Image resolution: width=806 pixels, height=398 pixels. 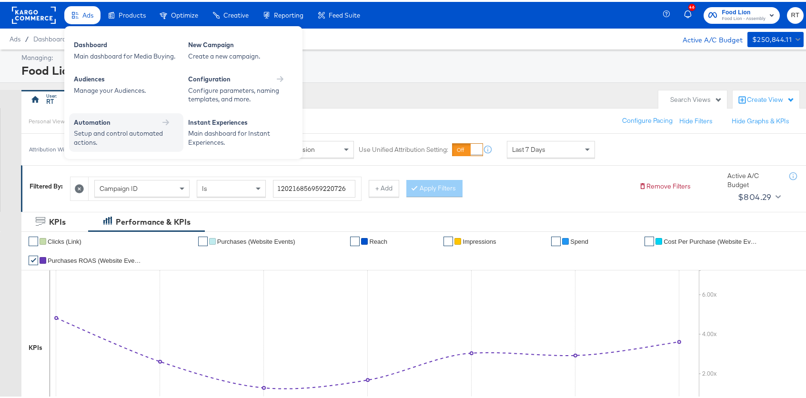 I want to click on span: Food Lion, so click(x=743, y=10).